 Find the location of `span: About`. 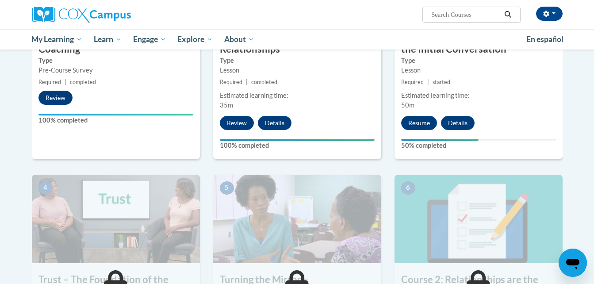

span: About is located at coordinates (239, 39).